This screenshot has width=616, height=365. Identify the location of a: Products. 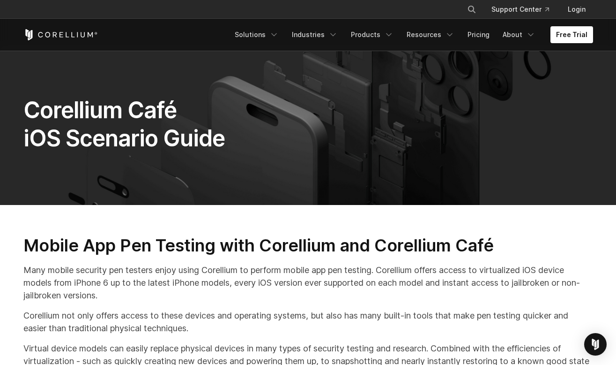
(372, 35).